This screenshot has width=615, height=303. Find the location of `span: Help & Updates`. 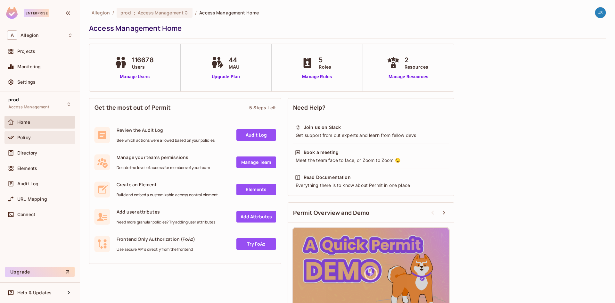

span: Help & Updates is located at coordinates (34, 293).